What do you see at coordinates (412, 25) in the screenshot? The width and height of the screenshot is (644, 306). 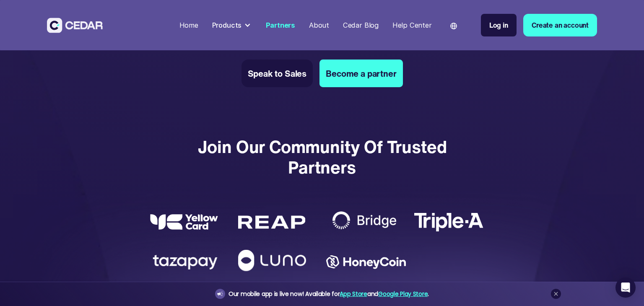 I see `div: Help Center` at bounding box center [412, 25].